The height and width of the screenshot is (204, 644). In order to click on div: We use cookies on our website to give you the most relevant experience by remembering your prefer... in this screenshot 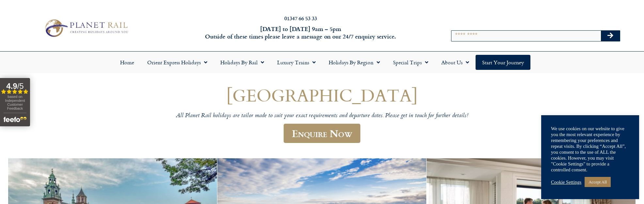, I will do `click(590, 149)`.